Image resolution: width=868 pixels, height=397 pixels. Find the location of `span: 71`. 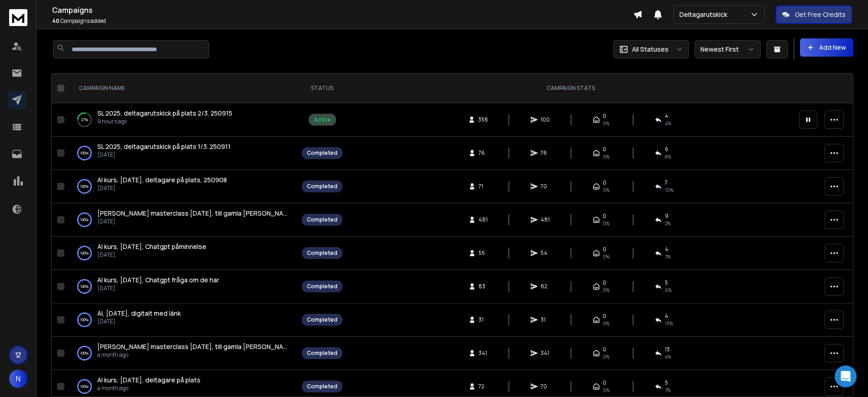

span: 71 is located at coordinates (483, 187).